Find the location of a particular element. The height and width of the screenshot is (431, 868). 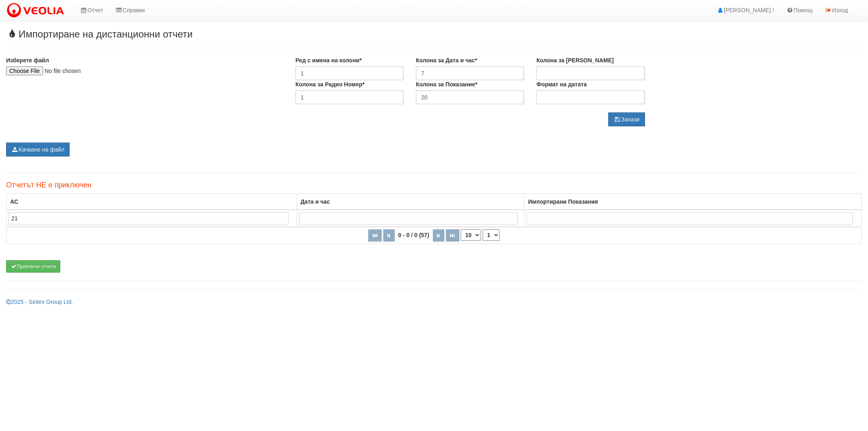

span: 0 - 0 / 0 (57) is located at coordinates (413, 235).